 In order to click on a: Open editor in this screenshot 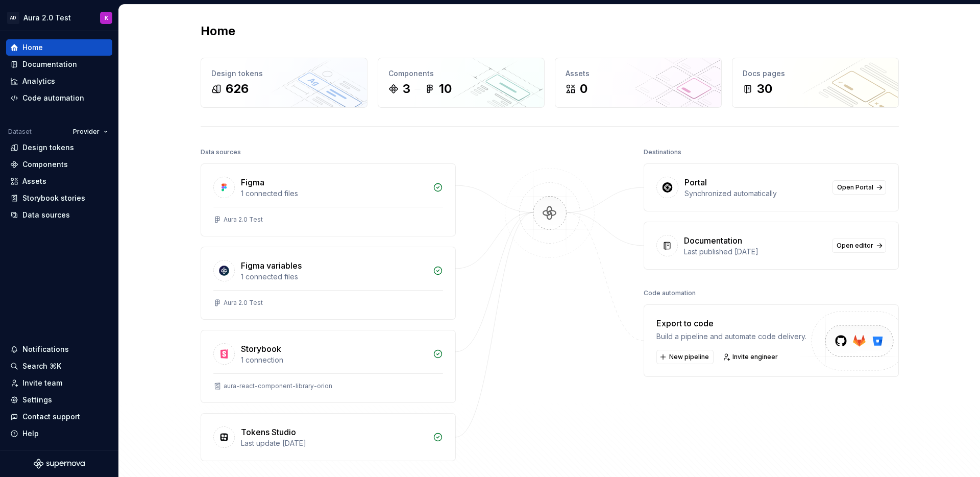, I will do `click(860, 245)`.